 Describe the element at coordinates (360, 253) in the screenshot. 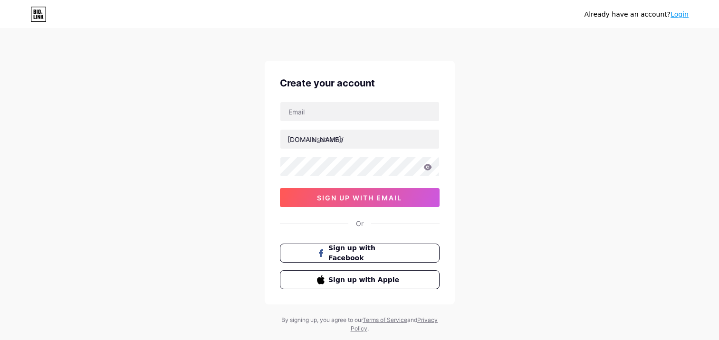

I see `a: Sign up with Facebook` at that location.